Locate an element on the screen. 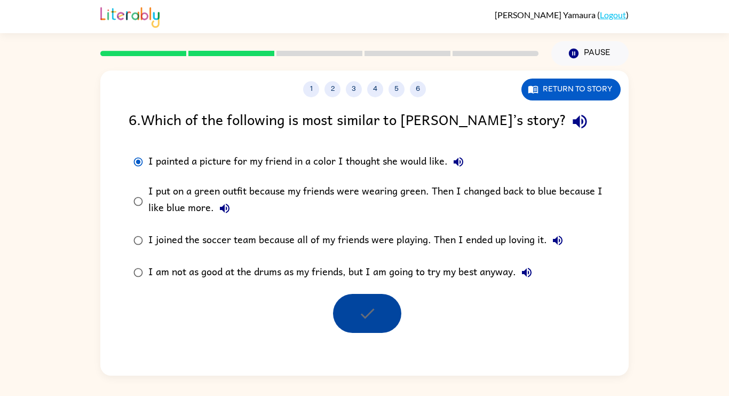  button: Return to story is located at coordinates (571, 89).